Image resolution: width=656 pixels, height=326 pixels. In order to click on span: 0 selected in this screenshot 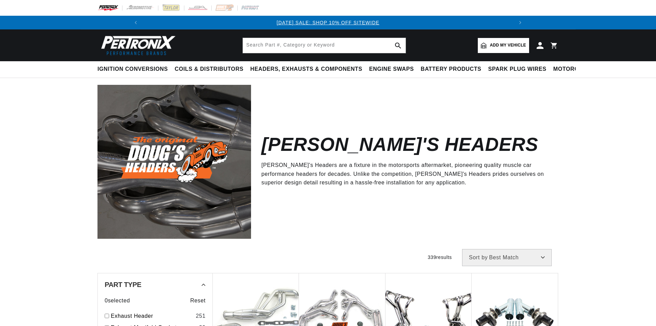, I will do `click(117, 301)`.